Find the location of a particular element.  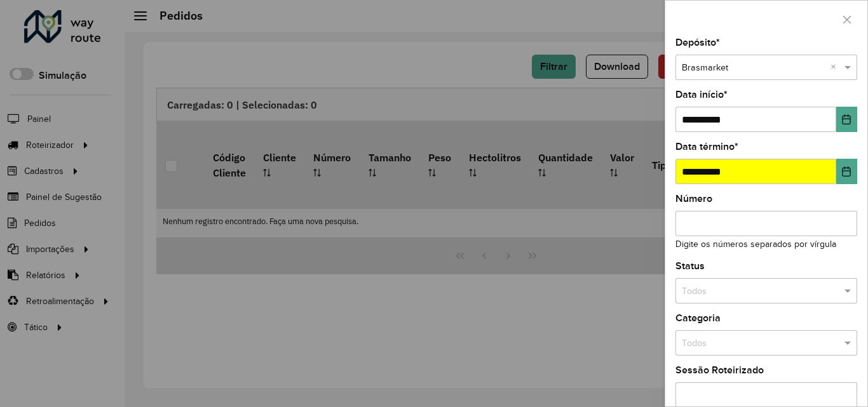

label: Status is located at coordinates (690, 266).